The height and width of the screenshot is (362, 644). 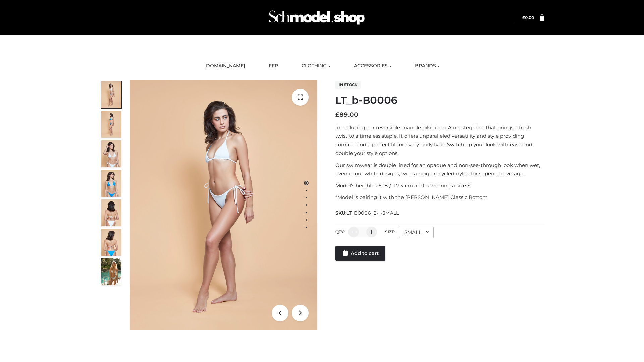 What do you see at coordinates (112, 213) in the screenshot?
I see `img: ArielClassicBikiniTop_CloudNine_AzureSky_OW114ECO_7-scaled.jpg` at bounding box center [112, 213].